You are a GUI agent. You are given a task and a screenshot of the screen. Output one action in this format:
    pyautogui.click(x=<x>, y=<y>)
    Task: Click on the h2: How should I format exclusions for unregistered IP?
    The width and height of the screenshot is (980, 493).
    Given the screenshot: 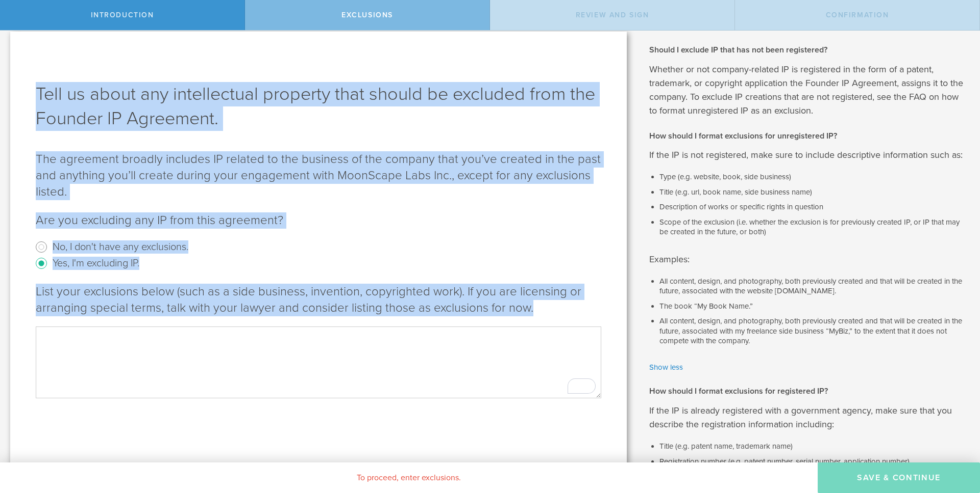 What is the action you would take?
    pyautogui.click(x=807, y=136)
    